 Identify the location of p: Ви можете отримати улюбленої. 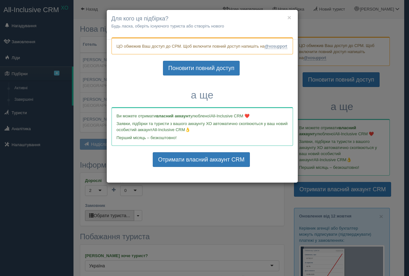
(203, 116).